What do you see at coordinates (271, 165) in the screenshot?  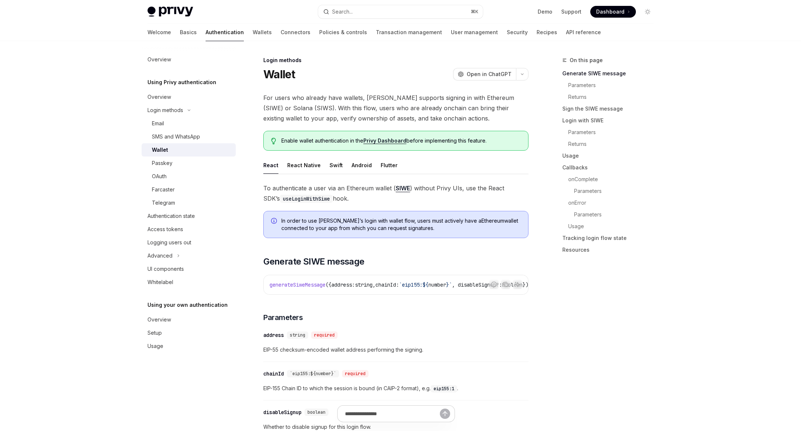 I see `div: React` at bounding box center [271, 165].